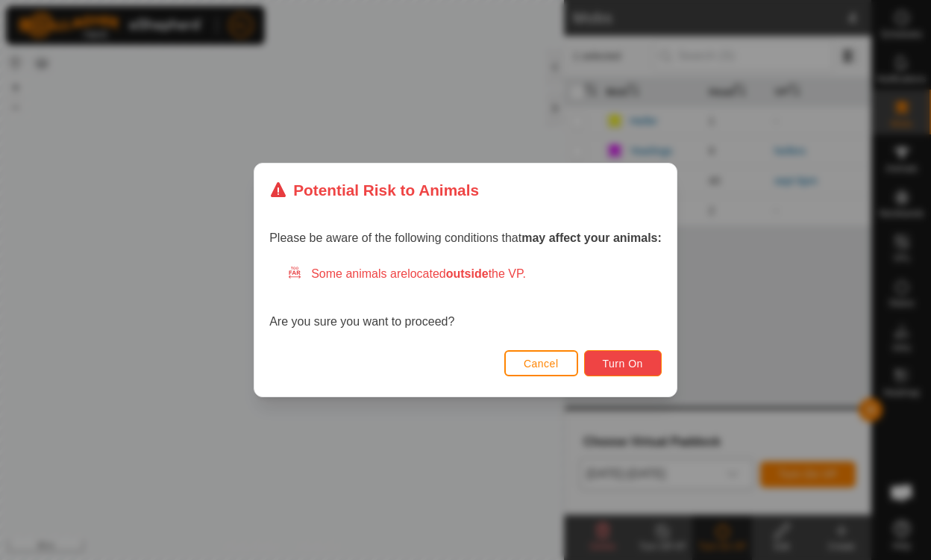 This screenshot has width=931, height=560. Describe the element at coordinates (623, 363) in the screenshot. I see `button: Turn On` at that location.